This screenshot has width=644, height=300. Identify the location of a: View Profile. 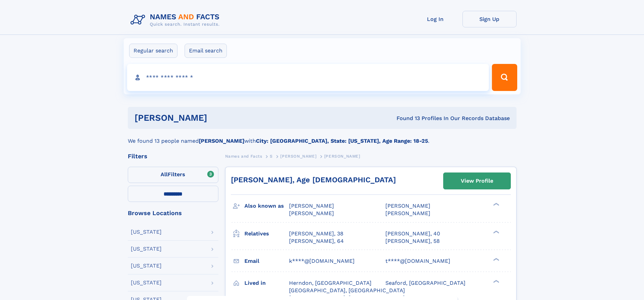
(477, 181).